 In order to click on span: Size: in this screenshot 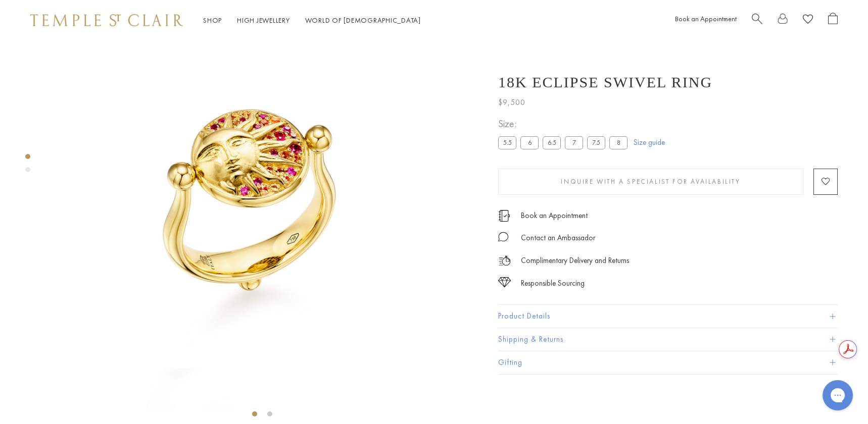, I will do `click(565, 124)`.